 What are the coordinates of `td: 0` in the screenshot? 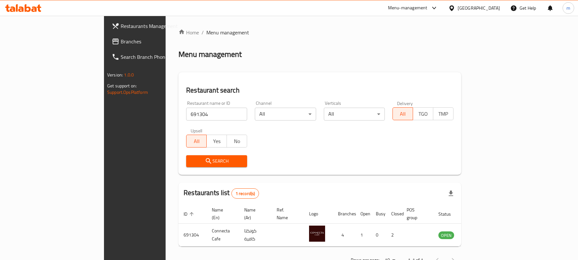 It's located at (379, 235).